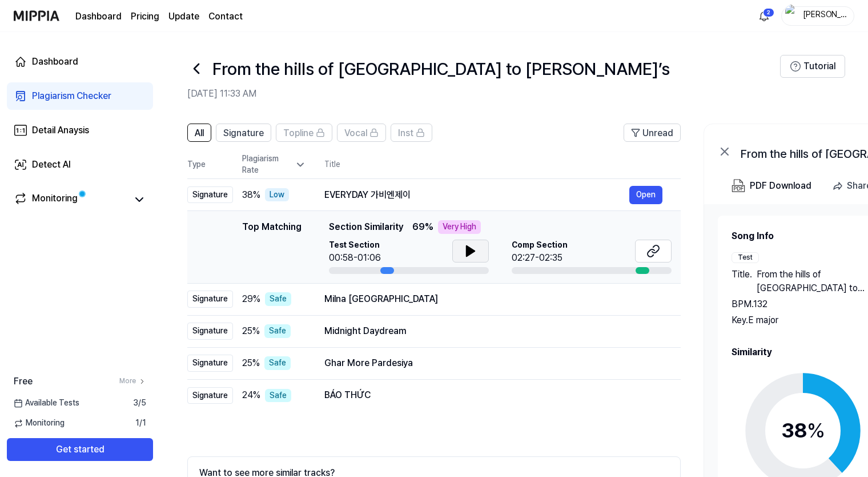 The image size is (868, 477). What do you see at coordinates (765, 16) in the screenshot?
I see `img: 알림` at bounding box center [765, 16].